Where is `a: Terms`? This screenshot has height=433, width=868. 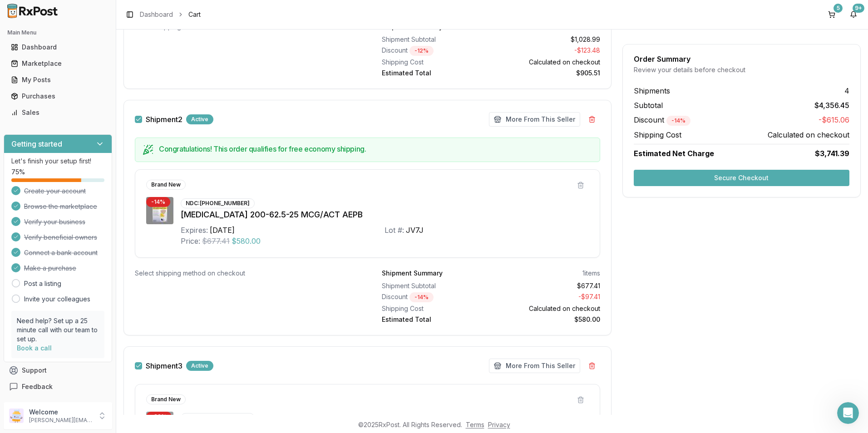 a: Terms is located at coordinates (475, 424).